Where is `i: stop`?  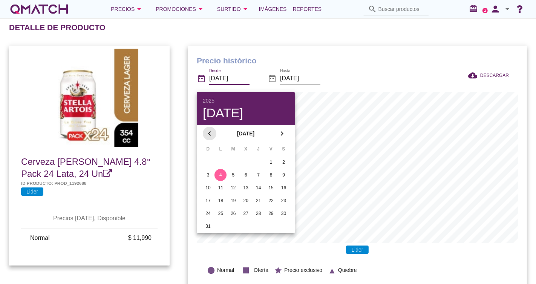 i: stop is located at coordinates (246, 270).